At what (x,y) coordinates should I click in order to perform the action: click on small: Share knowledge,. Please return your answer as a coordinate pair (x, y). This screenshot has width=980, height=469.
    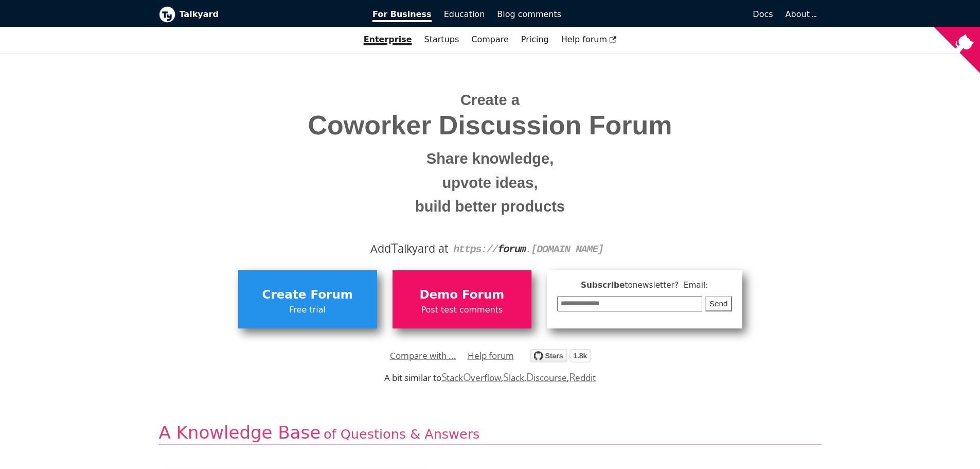
    Looking at the image, I should click on (491, 159).